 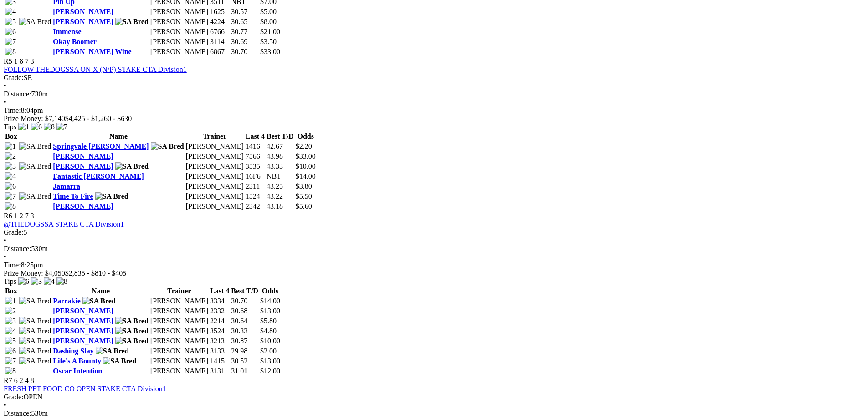 I want to click on span: Box, so click(x=11, y=136).